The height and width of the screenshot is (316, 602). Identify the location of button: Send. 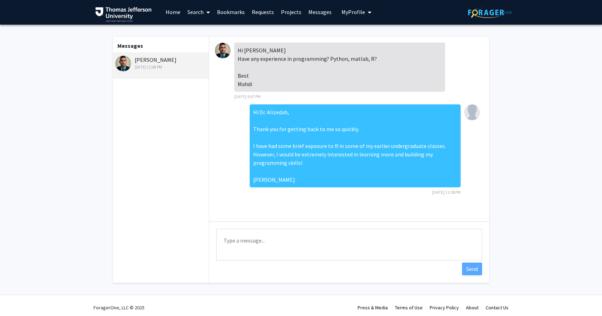
(472, 269).